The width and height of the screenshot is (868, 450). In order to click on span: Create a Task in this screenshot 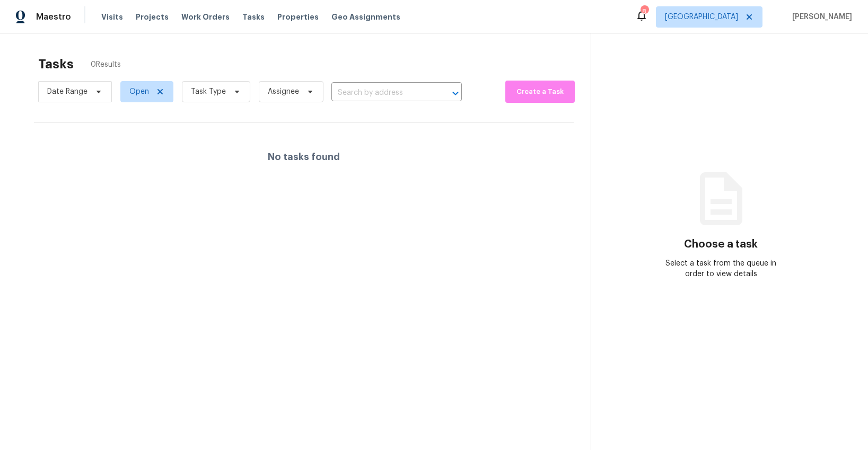, I will do `click(539, 92)`.